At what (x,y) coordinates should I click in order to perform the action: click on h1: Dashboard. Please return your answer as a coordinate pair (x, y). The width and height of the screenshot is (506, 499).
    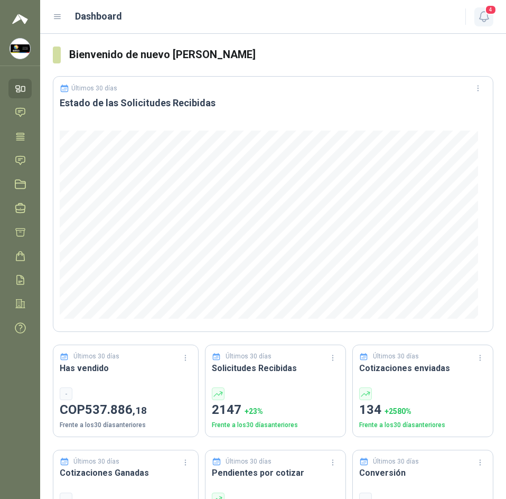
    Looking at the image, I should click on (98, 16).